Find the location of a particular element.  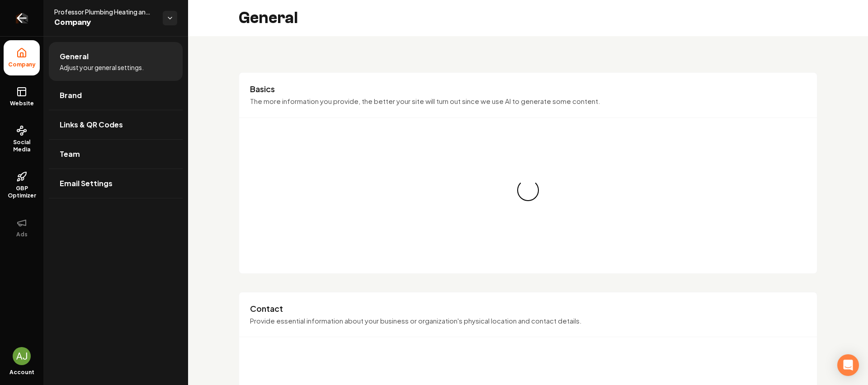

h3: Contact is located at coordinates (528, 308).